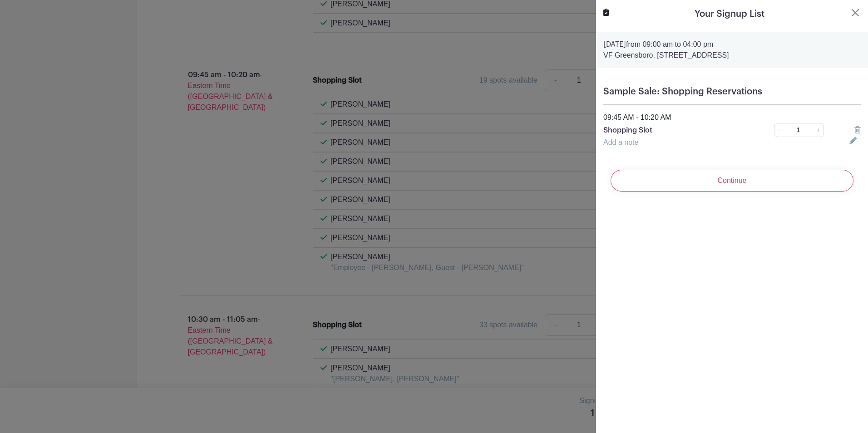 Image resolution: width=868 pixels, height=433 pixels. I want to click on p: Shopping Slot, so click(676, 130).